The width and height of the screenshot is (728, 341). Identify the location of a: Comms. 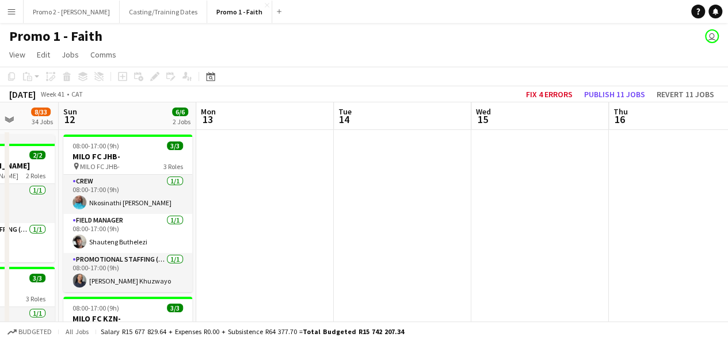
(103, 55).